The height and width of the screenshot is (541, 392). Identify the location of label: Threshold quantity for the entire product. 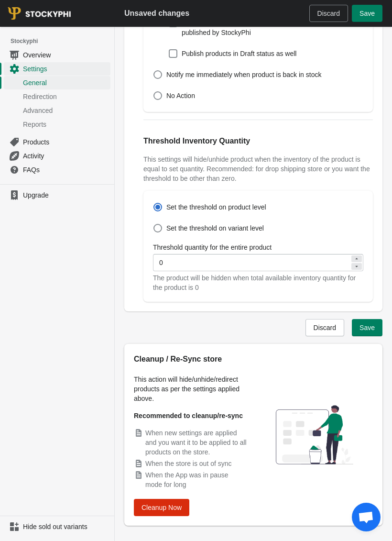
(212, 247).